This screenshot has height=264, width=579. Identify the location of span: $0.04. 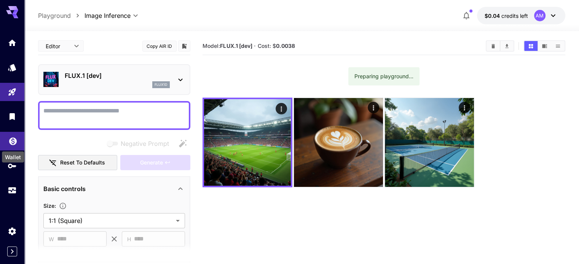
(493, 16).